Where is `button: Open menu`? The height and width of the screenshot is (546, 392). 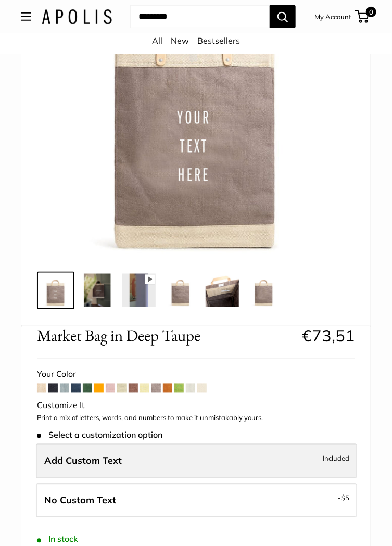 button: Open menu is located at coordinates (26, 17).